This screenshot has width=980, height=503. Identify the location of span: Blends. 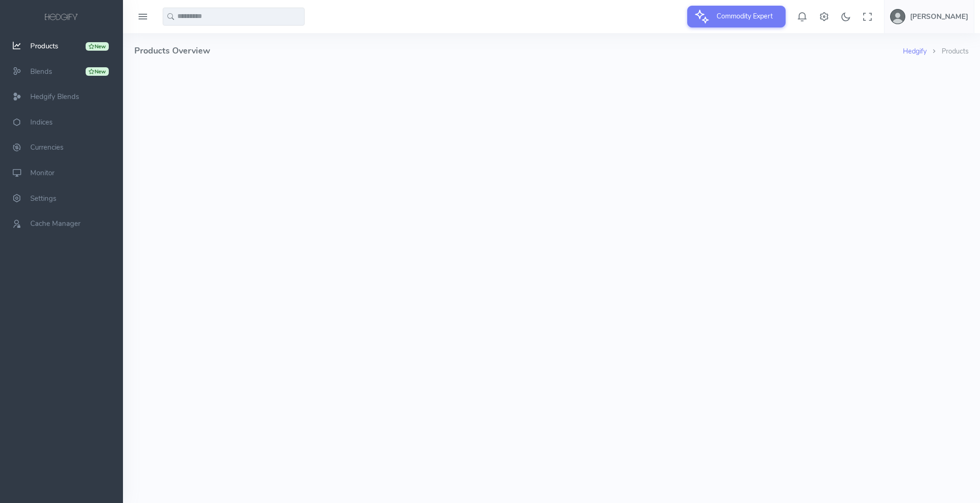
(41, 71).